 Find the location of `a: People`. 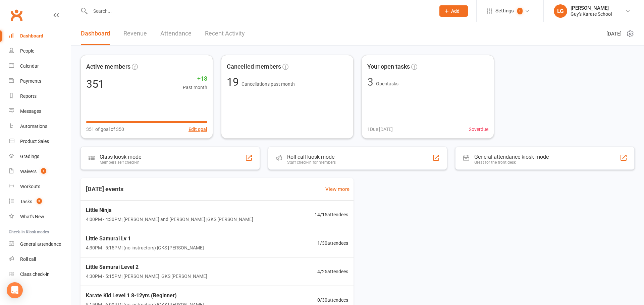

a: People is located at coordinates (39, 51).